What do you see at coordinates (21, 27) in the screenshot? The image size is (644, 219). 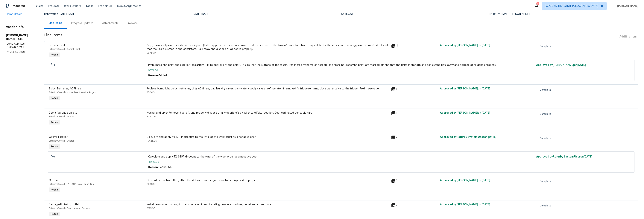 I see `h4: Vendor Info` at bounding box center [21, 27].